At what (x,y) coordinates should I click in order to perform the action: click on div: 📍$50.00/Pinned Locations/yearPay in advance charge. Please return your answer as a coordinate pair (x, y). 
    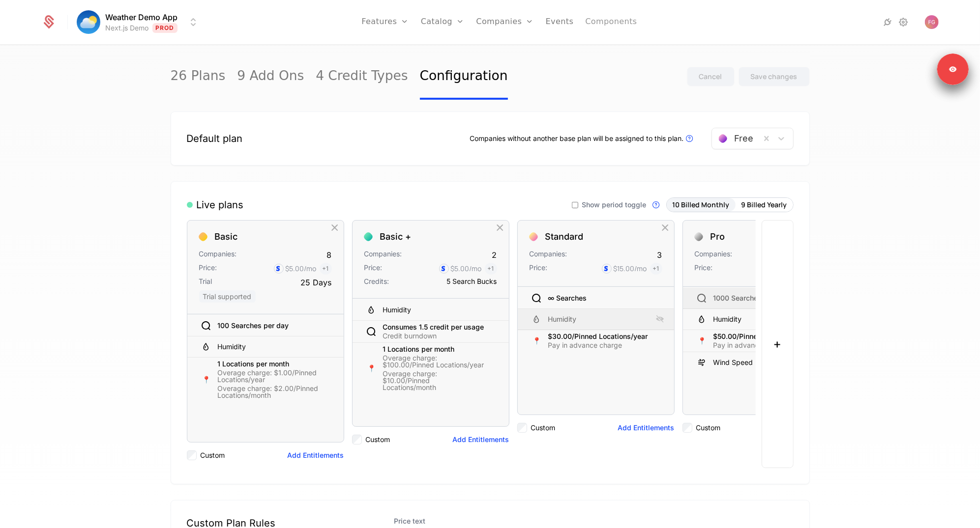
    Looking at the image, I should click on (761, 341).